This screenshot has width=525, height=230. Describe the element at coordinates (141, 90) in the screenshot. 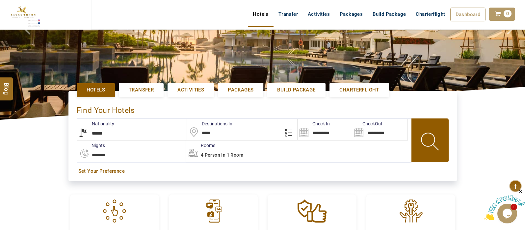

I see `span: Transfer` at that location.